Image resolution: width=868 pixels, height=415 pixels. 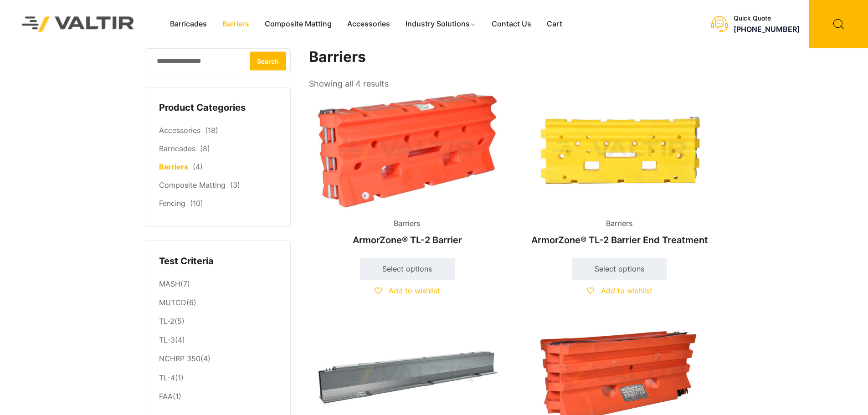 I want to click on a: NCHRP 350, so click(x=179, y=359).